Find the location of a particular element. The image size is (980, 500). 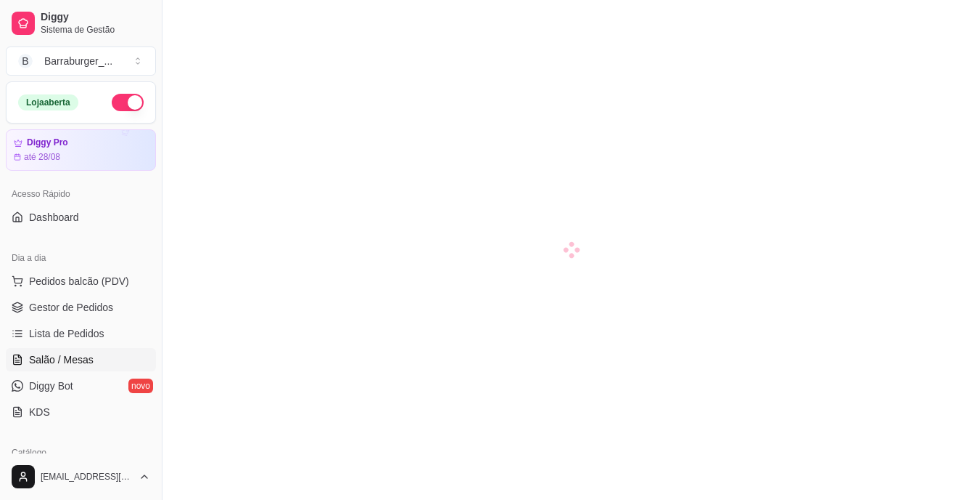

span: Diggy is located at coordinates (95, 17).